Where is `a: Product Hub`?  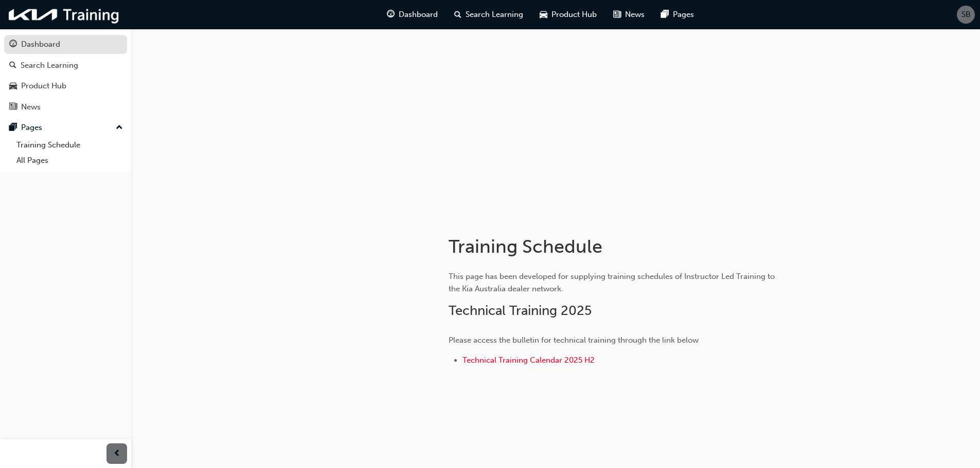
a: Product Hub is located at coordinates (66, 86).